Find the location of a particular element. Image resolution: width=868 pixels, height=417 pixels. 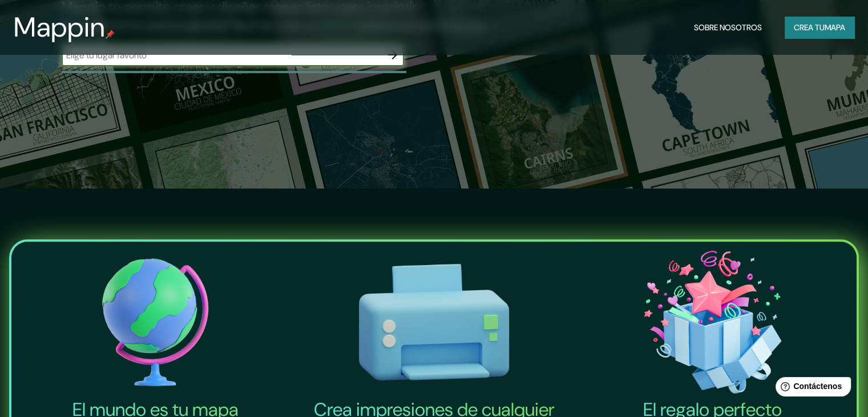

input: Elige tu lugar favorito is located at coordinates (221, 55).